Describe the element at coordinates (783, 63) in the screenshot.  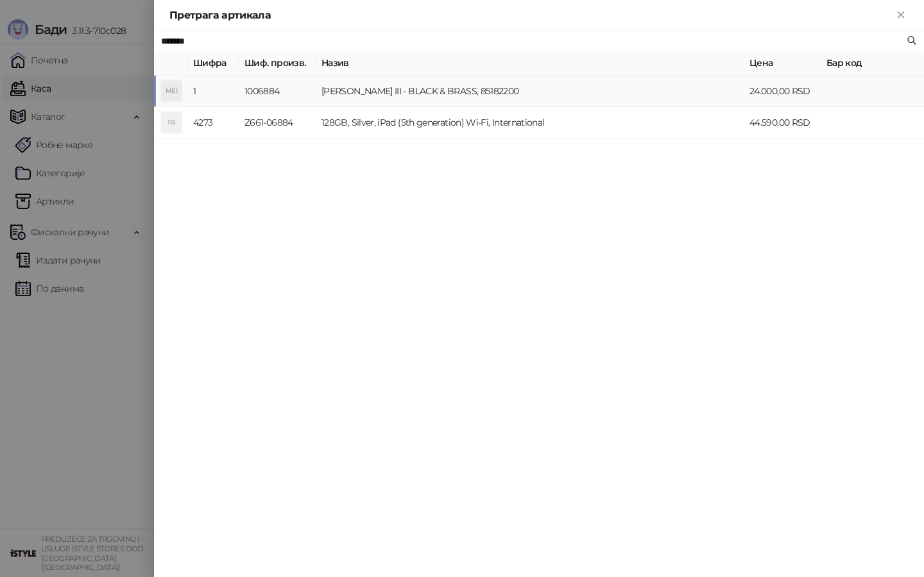
I see `th: Цена` at that location.